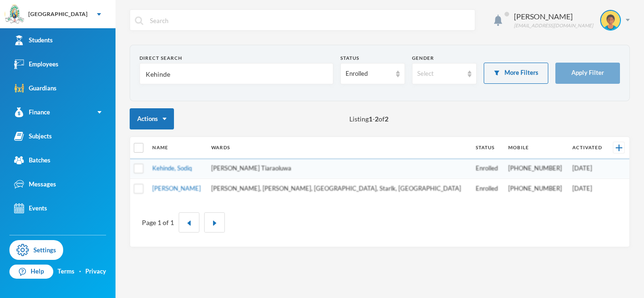 Image resolution: width=644 pixels, height=298 pixels. I want to click on th: Wards, so click(338, 148).